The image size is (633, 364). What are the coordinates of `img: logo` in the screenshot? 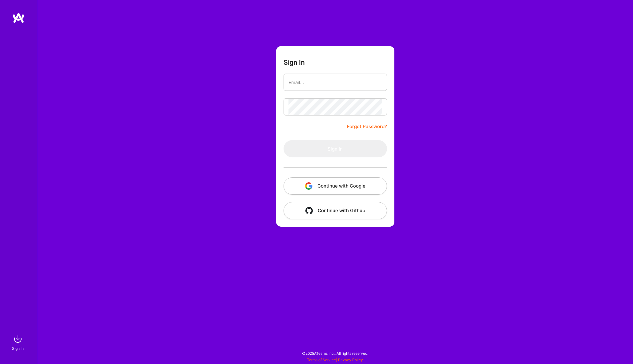 It's located at (19, 18).